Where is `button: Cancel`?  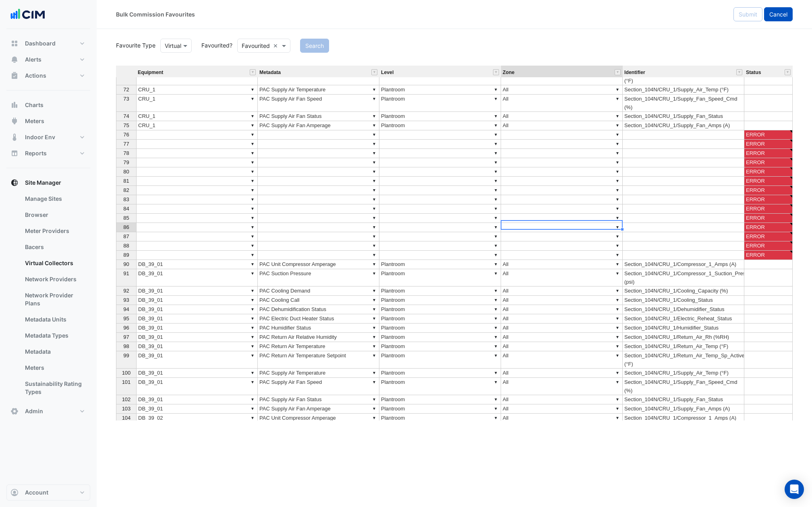 button: Cancel is located at coordinates (778, 14).